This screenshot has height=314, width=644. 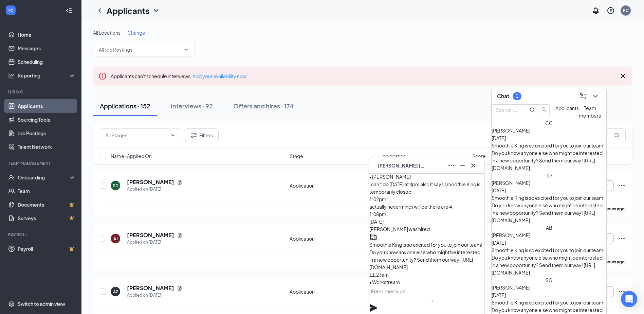 I want to click on span: Change, so click(x=136, y=33).